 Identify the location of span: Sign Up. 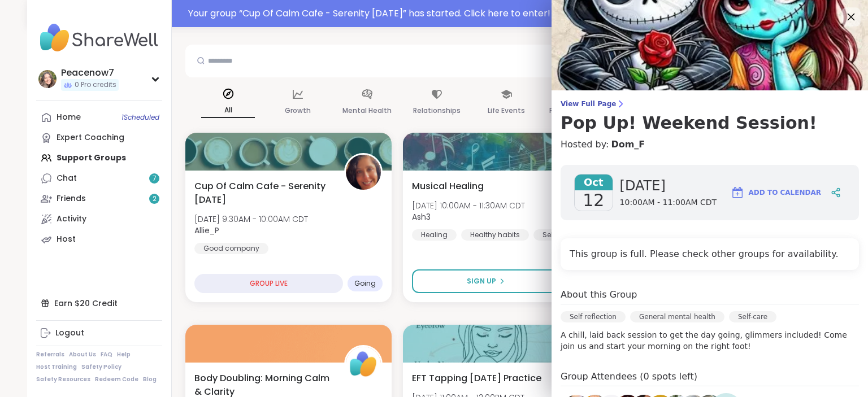
(481, 281).